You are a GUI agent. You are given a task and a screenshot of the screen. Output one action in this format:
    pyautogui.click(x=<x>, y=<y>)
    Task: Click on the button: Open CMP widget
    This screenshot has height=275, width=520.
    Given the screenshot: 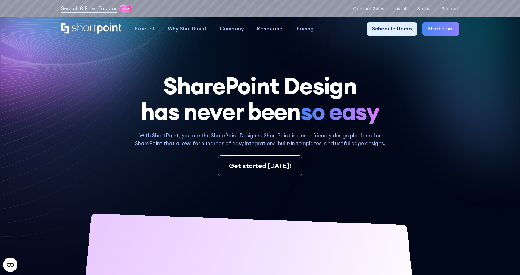 What is the action you would take?
    pyautogui.click(x=10, y=265)
    